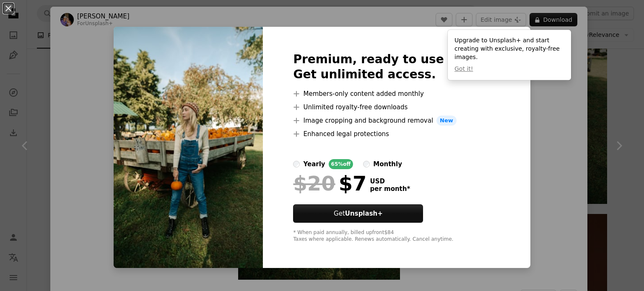 The image size is (644, 291). What do you see at coordinates (364, 214) in the screenshot?
I see `strong: Unsplash+` at bounding box center [364, 214].